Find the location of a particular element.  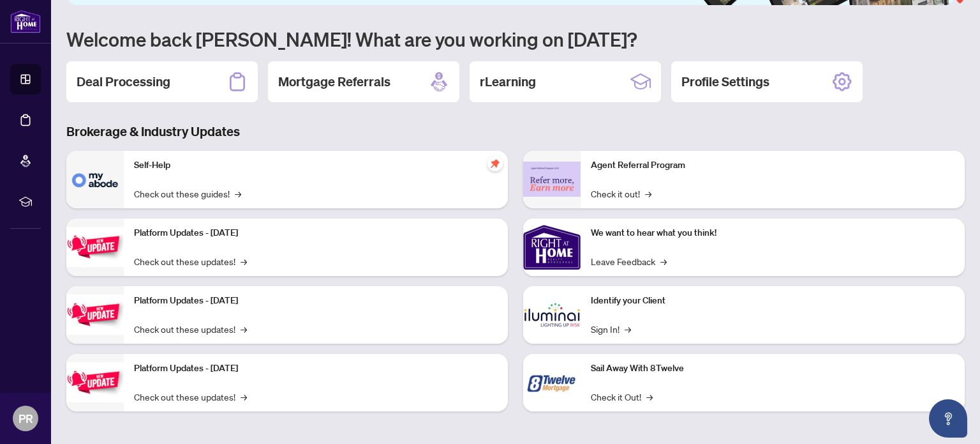

button: Open asap is located at coordinates (948, 418).